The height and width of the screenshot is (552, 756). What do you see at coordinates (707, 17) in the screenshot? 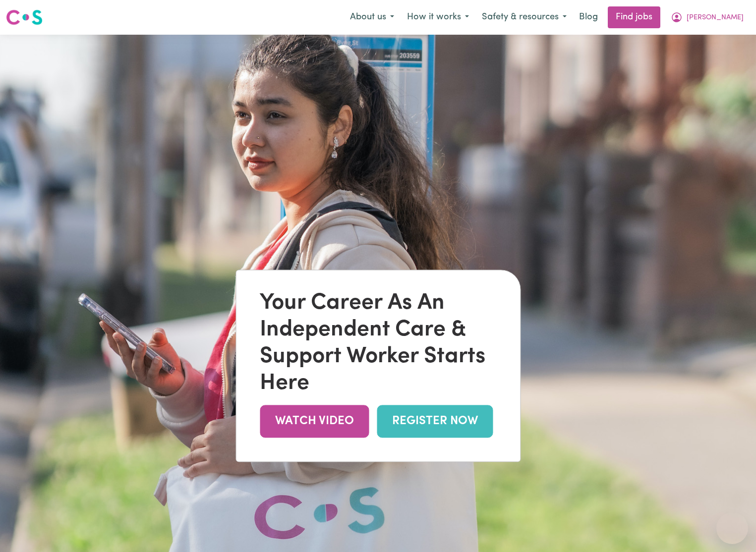
I see `button: My Account` at bounding box center [707, 17].